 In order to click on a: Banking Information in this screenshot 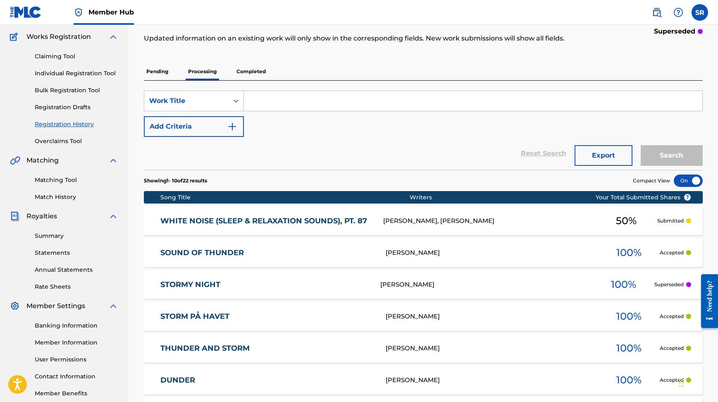, I will do `click(77, 325)`.